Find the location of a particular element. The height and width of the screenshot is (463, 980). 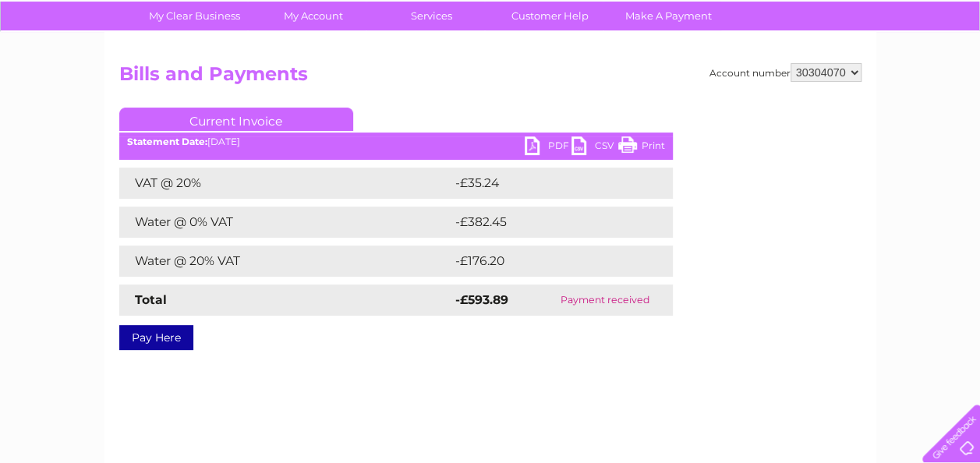

td: -£176.20 is located at coordinates (549, 261).